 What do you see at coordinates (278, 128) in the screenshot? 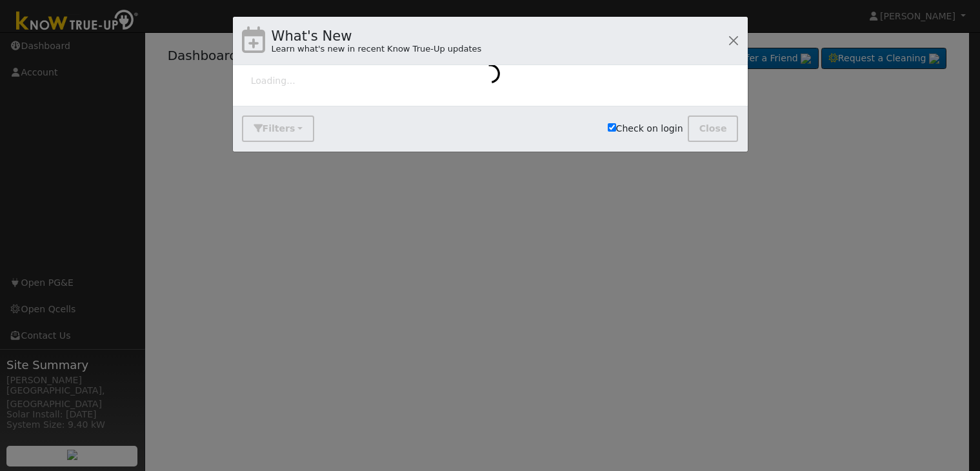
I see `button: Filters` at bounding box center [278, 128].